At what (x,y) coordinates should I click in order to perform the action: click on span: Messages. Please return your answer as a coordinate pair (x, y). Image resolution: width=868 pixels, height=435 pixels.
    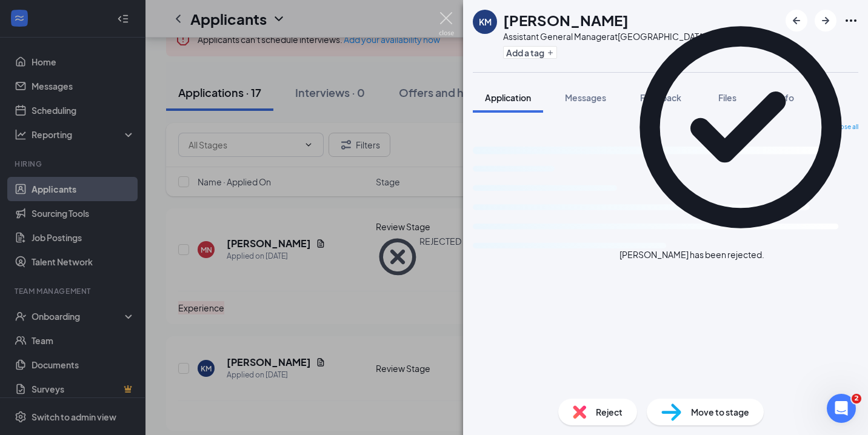
    Looking at the image, I should click on (585, 97).